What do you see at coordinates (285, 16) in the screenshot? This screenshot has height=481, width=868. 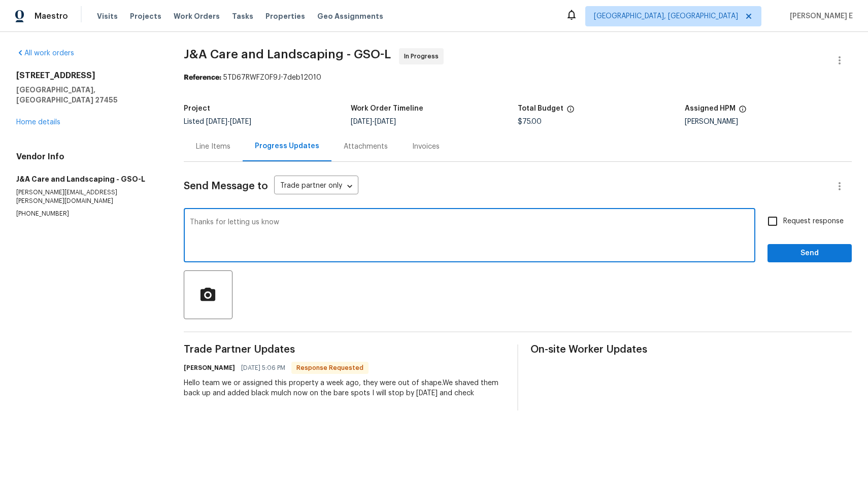 I see `span: Properties` at bounding box center [285, 16].